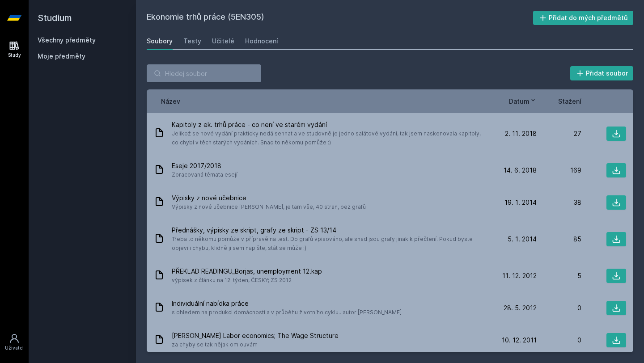  I want to click on a: Všechny předměty, so click(66, 40).